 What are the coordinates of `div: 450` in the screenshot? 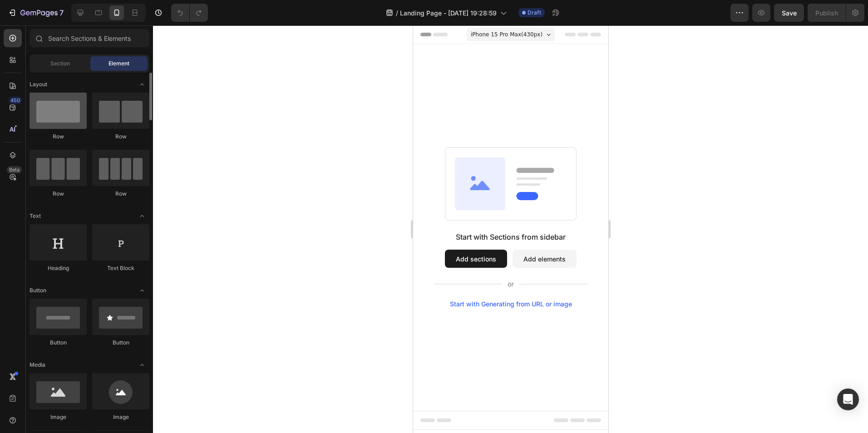 It's located at (15, 100).